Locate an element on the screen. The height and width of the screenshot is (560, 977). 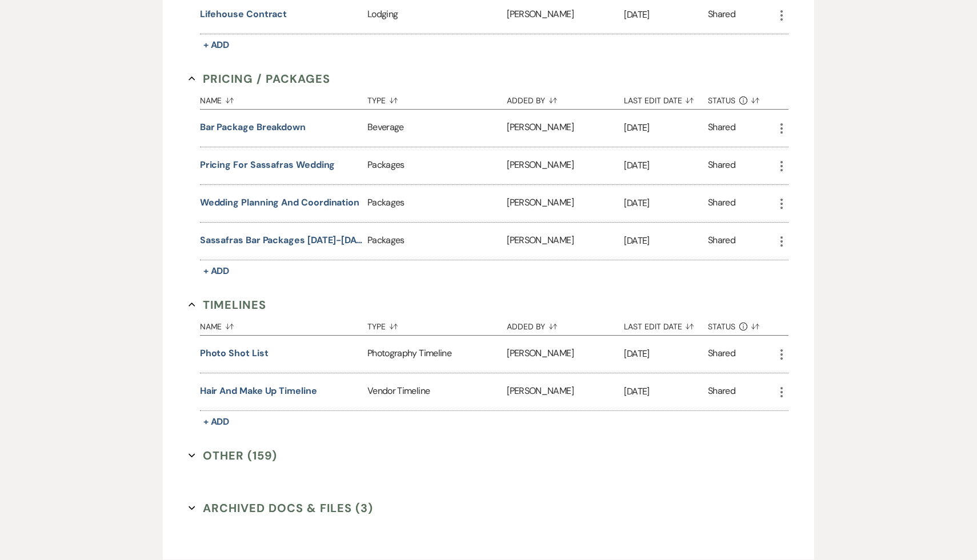
button: Other (159) is located at coordinates (232, 456).